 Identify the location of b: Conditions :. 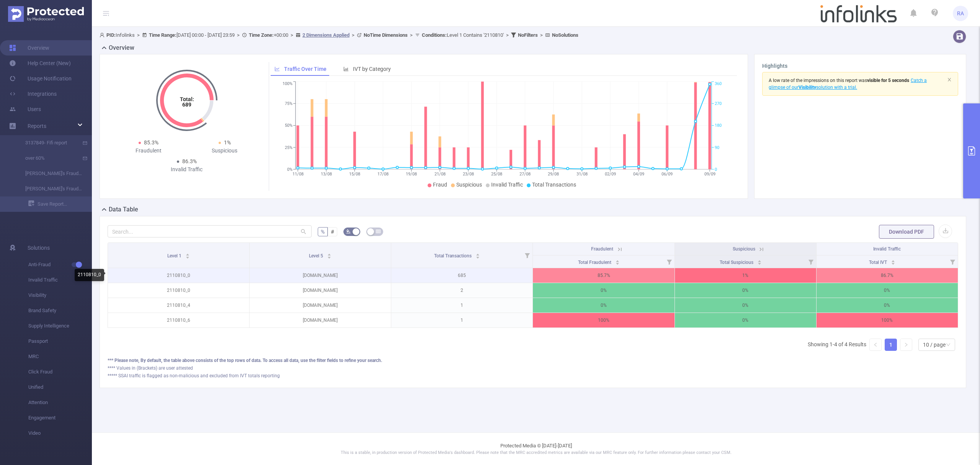
(435, 35).